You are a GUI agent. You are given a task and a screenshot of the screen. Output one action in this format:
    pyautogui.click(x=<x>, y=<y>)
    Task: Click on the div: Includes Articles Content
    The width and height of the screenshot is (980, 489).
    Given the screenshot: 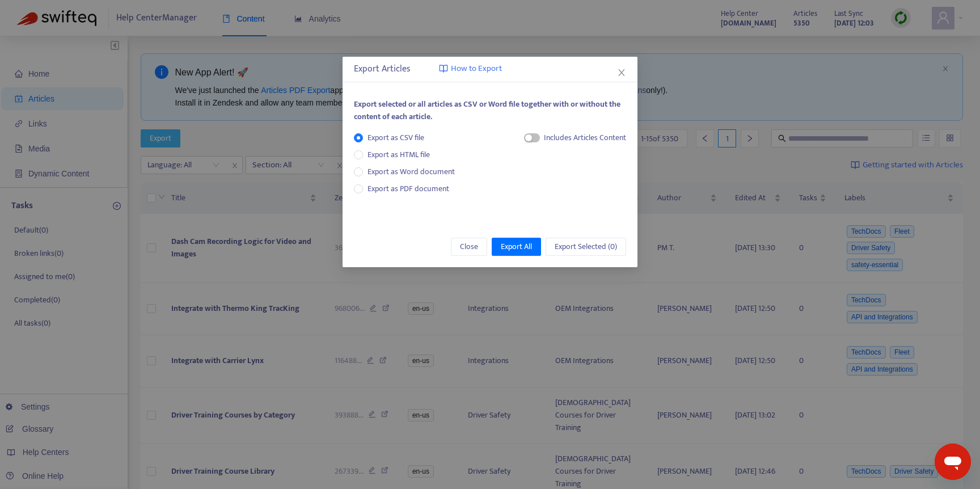 What is the action you would take?
    pyautogui.click(x=585, y=137)
    